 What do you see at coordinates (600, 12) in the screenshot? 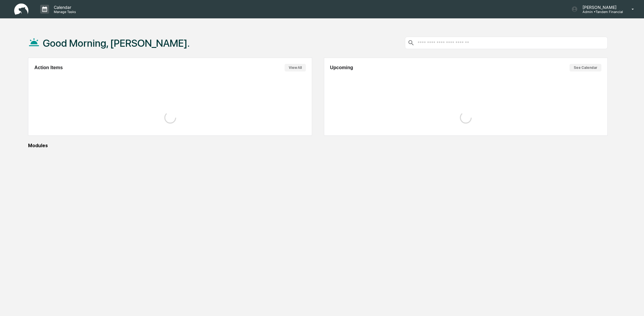
I see `p: Admin • Tandem Financial` at bounding box center [600, 12].